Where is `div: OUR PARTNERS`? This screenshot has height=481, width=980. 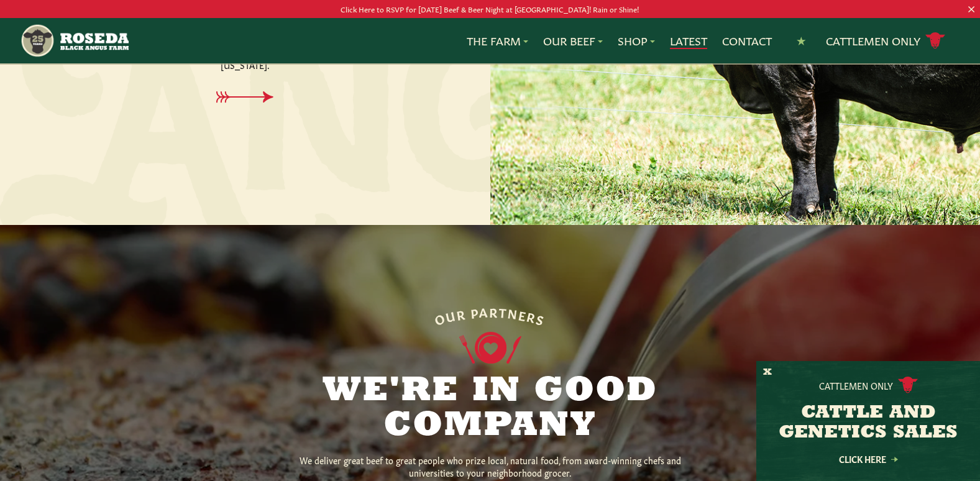 div: OUR PARTNERS is located at coordinates (490, 316).